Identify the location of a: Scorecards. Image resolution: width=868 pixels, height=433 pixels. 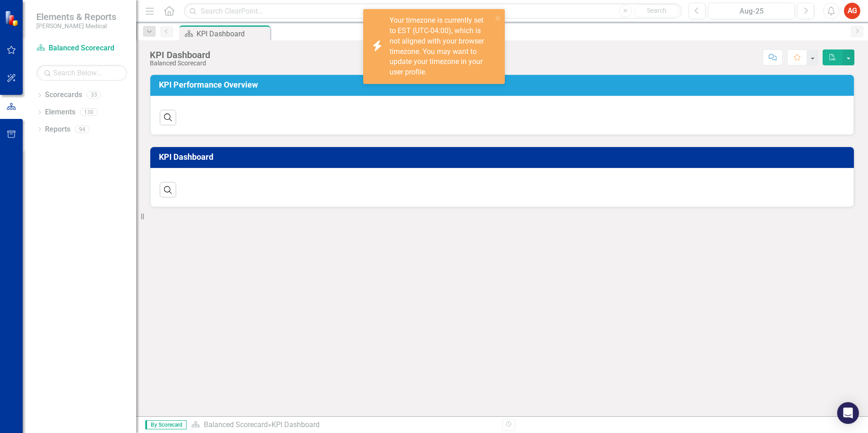
(64, 95).